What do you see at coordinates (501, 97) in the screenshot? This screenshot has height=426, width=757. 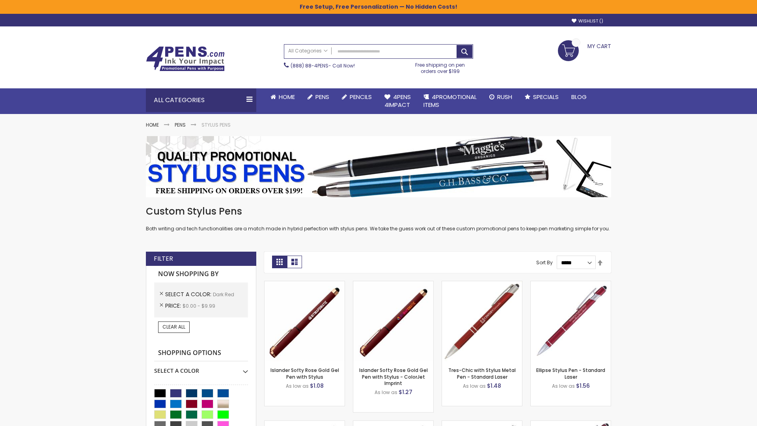 I see `a: Rush` at bounding box center [501, 97].